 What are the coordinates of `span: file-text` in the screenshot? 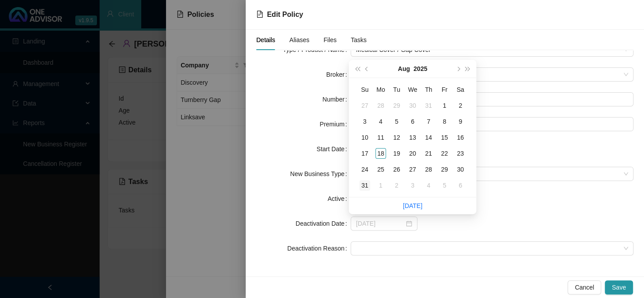 It's located at (260, 14).